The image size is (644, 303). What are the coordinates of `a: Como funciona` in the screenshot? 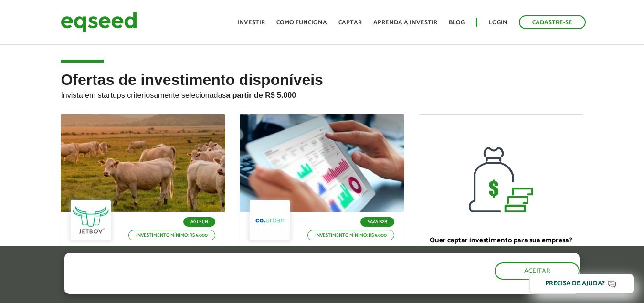 It's located at (301, 22).